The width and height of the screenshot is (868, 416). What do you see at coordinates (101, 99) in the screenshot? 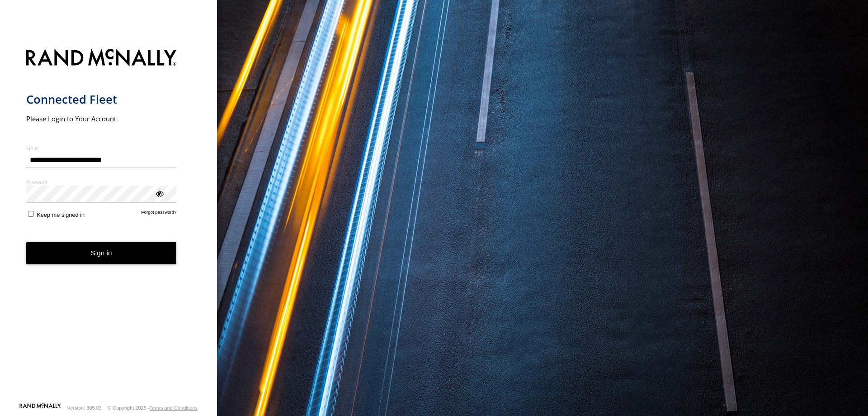
I see `h1: Connected Fleet` at bounding box center [101, 99].